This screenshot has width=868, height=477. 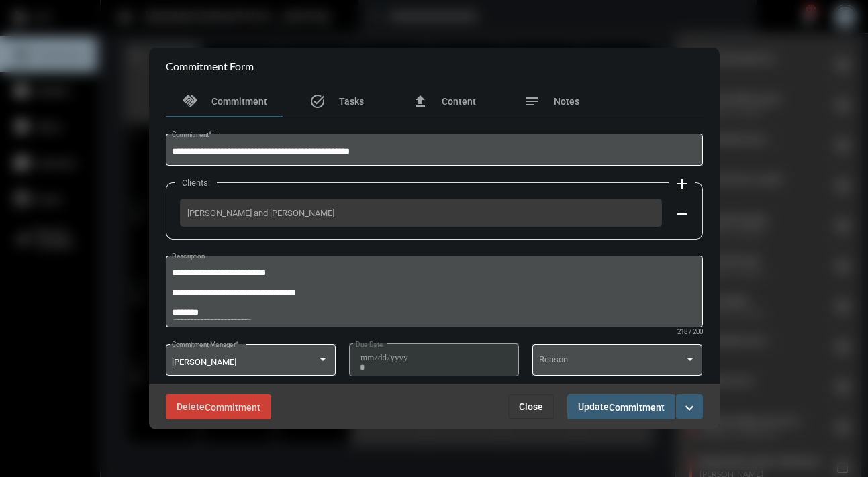 What do you see at coordinates (318, 101) in the screenshot?
I see `mat-icon: task_alt` at bounding box center [318, 101].